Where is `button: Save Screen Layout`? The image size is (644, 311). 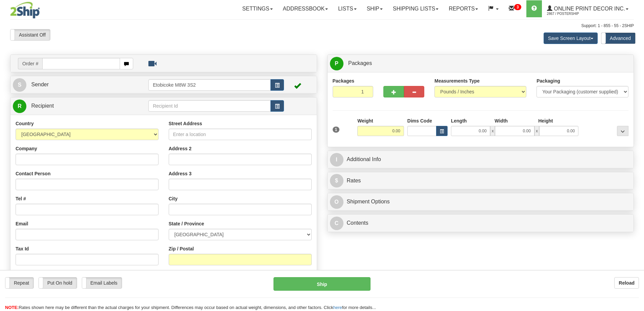
button: Save Screen Layout is located at coordinates (571, 38).